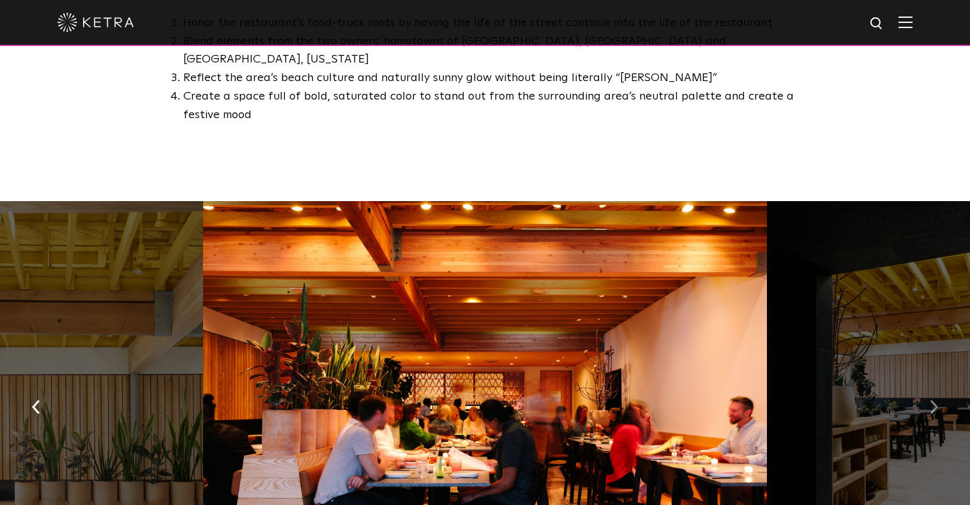 Image resolution: width=970 pixels, height=505 pixels. What do you see at coordinates (905, 22) in the screenshot?
I see `img: Hamburger%20Nav.svg` at bounding box center [905, 22].